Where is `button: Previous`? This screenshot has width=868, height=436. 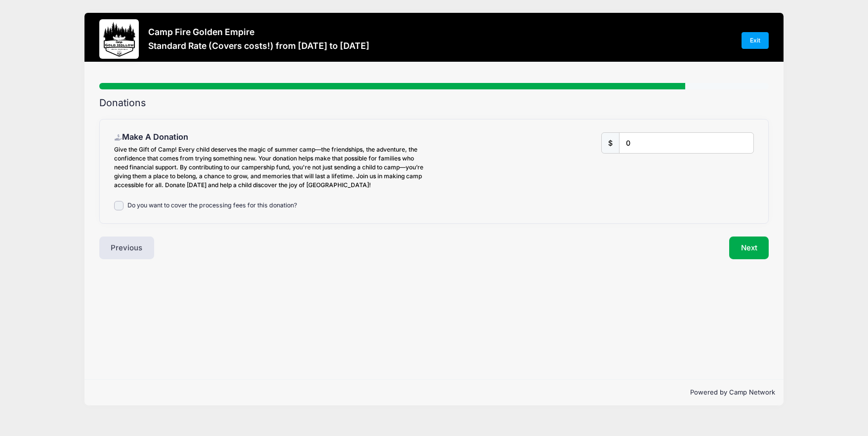
button: Previous is located at coordinates (127, 248).